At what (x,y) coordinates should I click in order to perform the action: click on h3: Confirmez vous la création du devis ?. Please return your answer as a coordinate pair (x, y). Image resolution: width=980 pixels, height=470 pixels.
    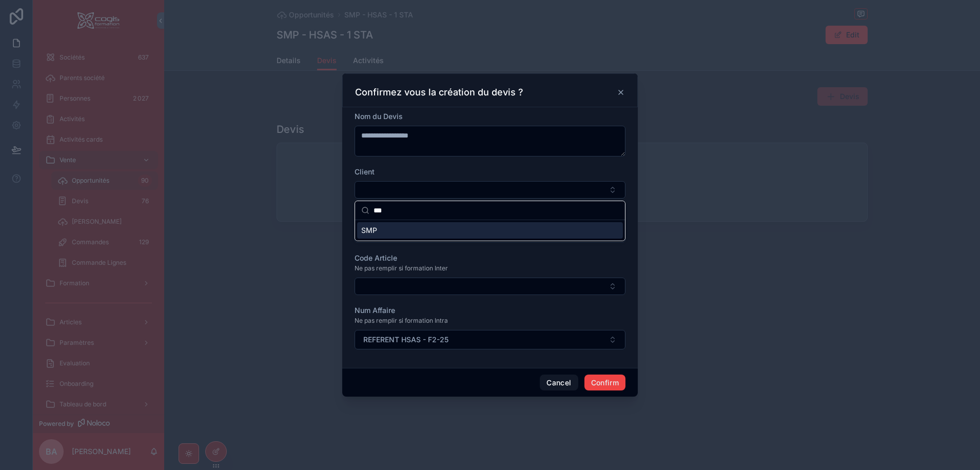
    Looking at the image, I should click on (440, 92).